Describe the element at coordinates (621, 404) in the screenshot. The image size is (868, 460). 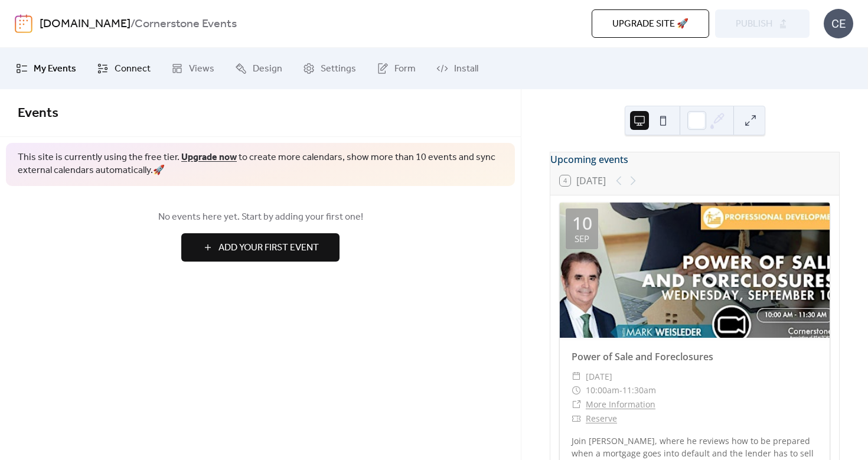
I see `a: More Information` at that location.